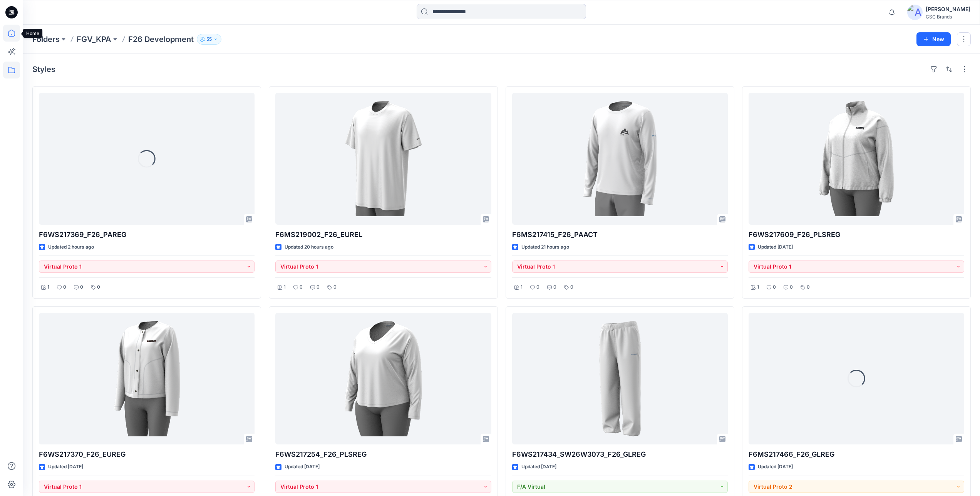  Describe the element at coordinates (46, 40) in the screenshot. I see `a: Folders` at that location.